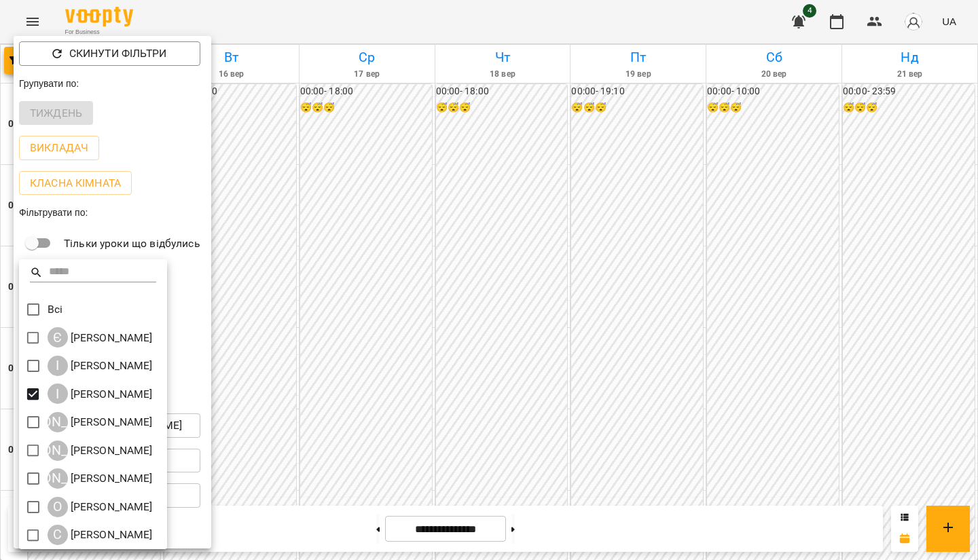 This screenshot has width=978, height=560. Describe the element at coordinates (100, 451) in the screenshot. I see `div: Ксенія Волєва` at that location.